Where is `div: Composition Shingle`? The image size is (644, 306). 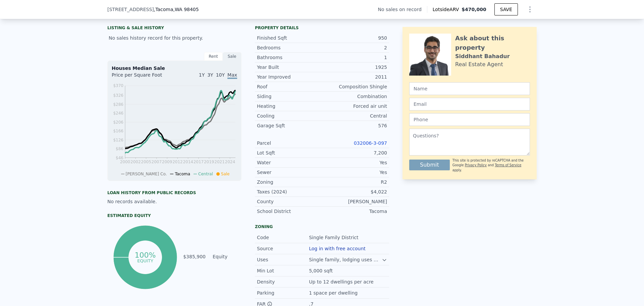 div: Composition Shingle is located at coordinates (355, 87).